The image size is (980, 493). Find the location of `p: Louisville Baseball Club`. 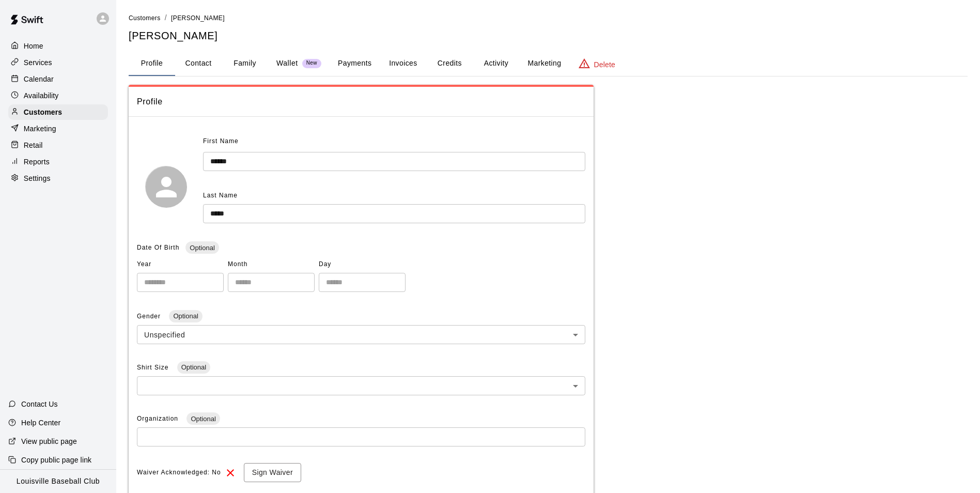

p: Louisville Baseball Club is located at coordinates (58, 481).